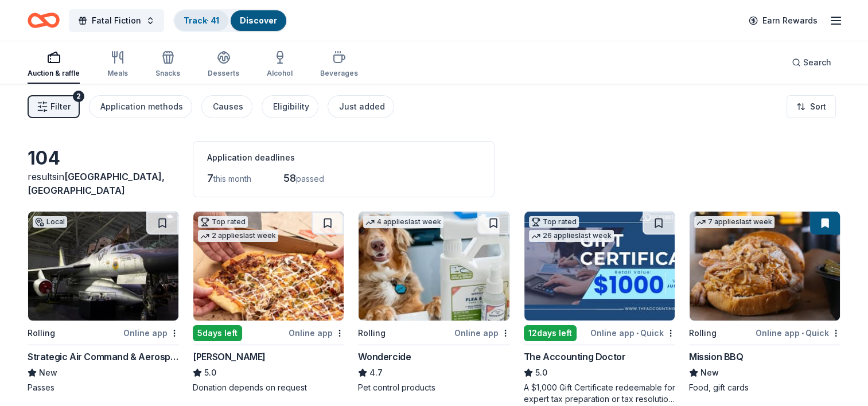 The width and height of the screenshot is (868, 406). Describe the element at coordinates (217, 333) in the screenshot. I see `div: 5 days left` at that location.